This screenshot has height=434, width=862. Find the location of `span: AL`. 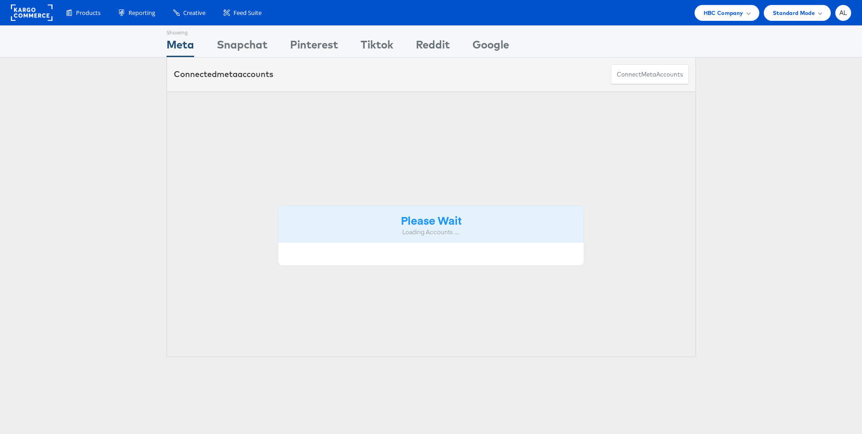

span: AL is located at coordinates (843, 13).